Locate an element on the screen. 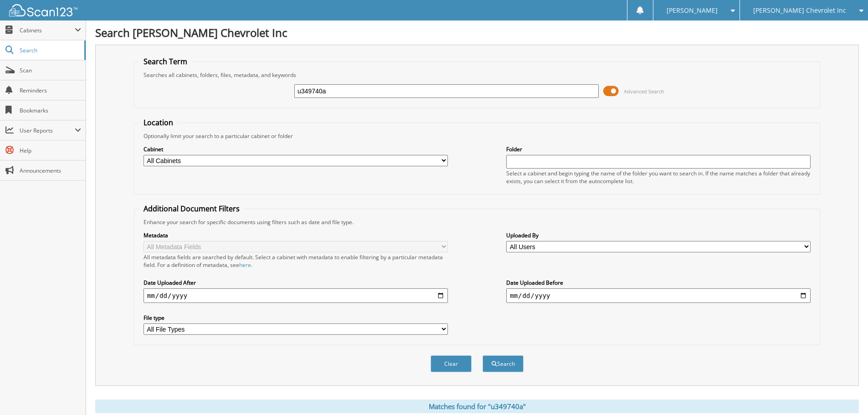  button: Search is located at coordinates (503, 364).